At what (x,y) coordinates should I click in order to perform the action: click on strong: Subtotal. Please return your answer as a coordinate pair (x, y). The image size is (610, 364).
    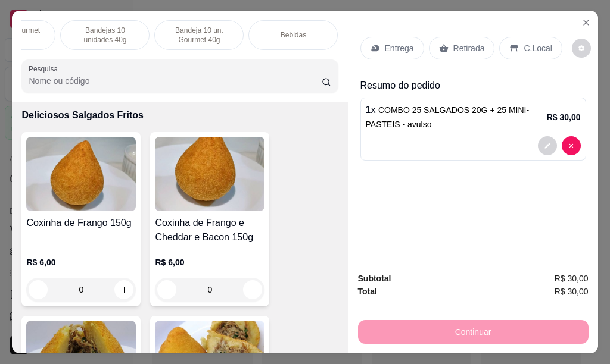
    Looking at the image, I should click on (374, 278).